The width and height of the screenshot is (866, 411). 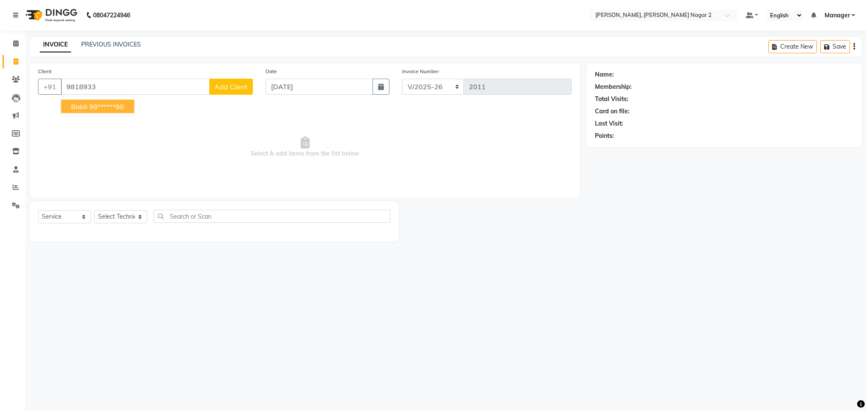 What do you see at coordinates (45, 71) in the screenshot?
I see `label: Client` at bounding box center [45, 71].